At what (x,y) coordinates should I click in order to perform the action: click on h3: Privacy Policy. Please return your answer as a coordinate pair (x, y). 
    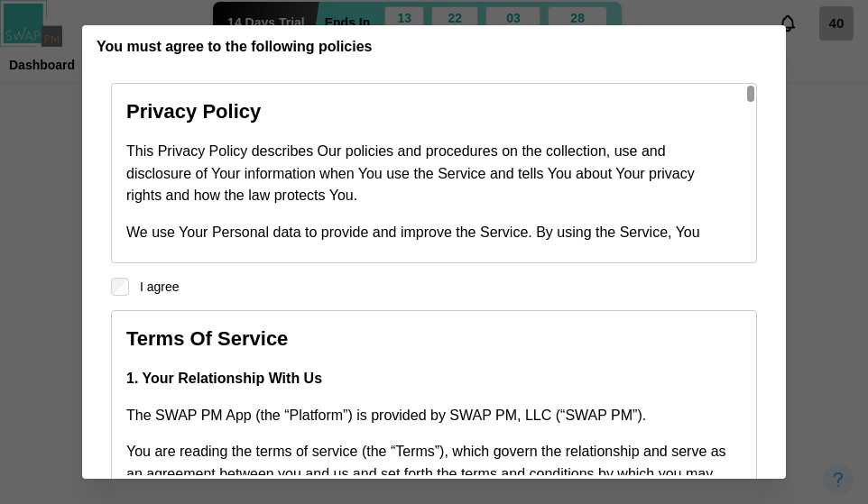
    Looking at the image, I should click on (429, 112).